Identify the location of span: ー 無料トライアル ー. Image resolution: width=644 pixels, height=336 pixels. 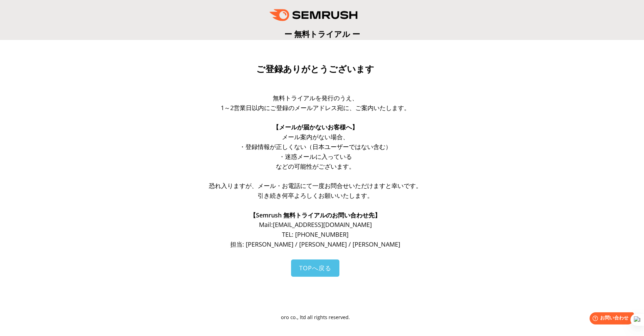
(322, 34).